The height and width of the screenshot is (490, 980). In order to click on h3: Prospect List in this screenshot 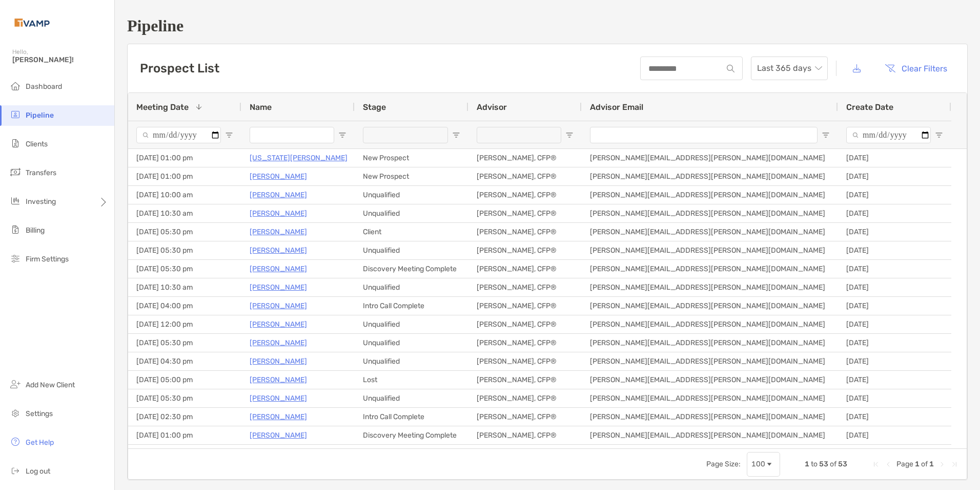, I will do `click(180, 68)`.